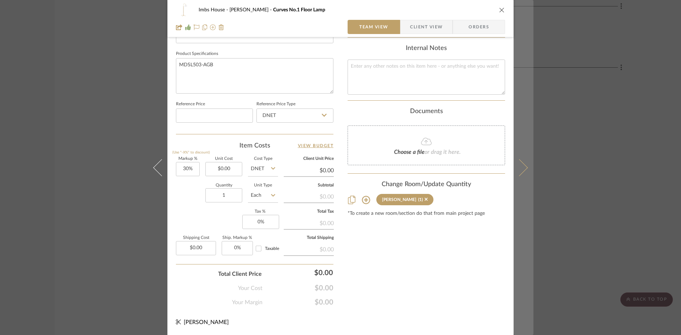  Describe the element at coordinates (188, 159) in the screenshot. I see `label: Markup %` at that location.